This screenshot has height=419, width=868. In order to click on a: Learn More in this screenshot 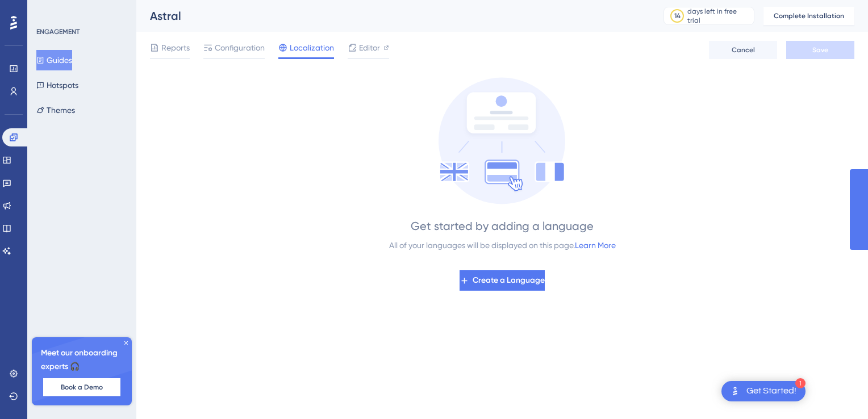, I will do `click(595, 245)`.